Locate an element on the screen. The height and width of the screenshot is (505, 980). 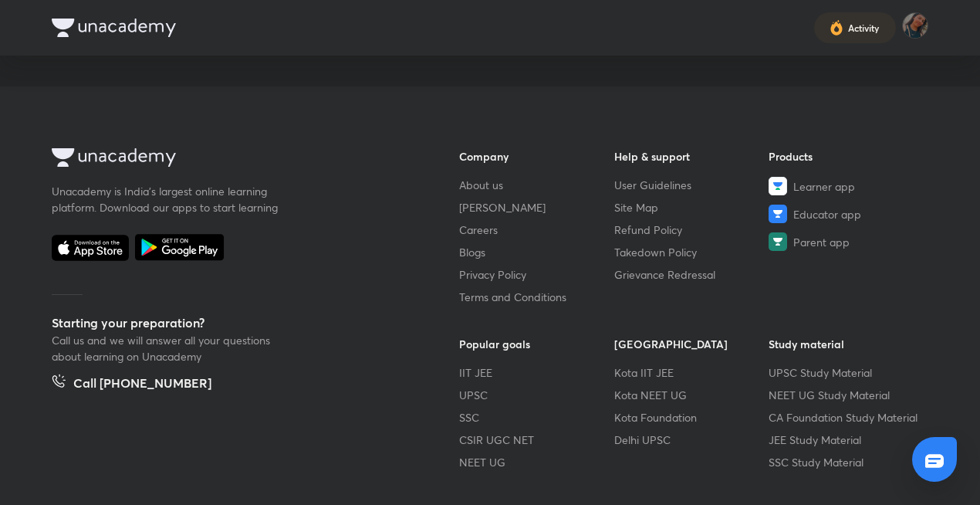
a: Site Map is located at coordinates (692, 207).